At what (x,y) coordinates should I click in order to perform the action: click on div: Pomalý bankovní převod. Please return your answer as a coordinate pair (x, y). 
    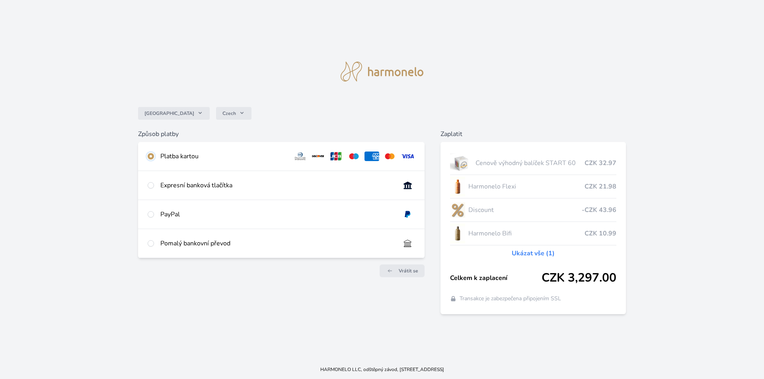
    Looking at the image, I should click on (277, 243).